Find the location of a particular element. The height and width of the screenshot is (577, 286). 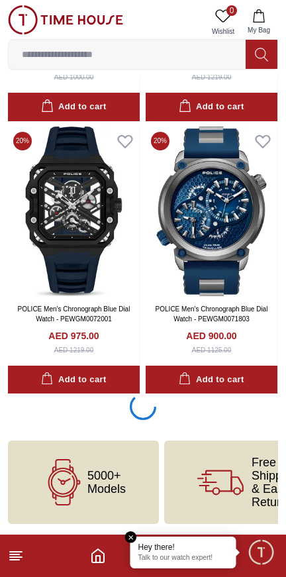

div: Hey there! is located at coordinates (184, 547).